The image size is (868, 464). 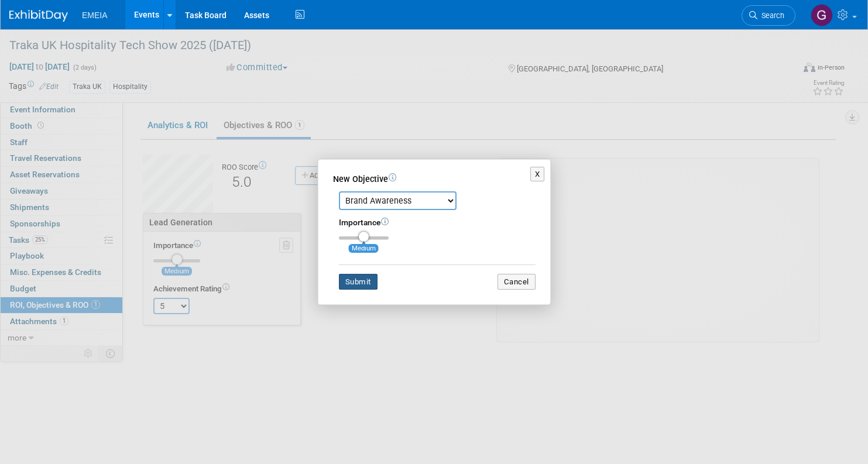 I want to click on div: New Objective, so click(x=435, y=179).